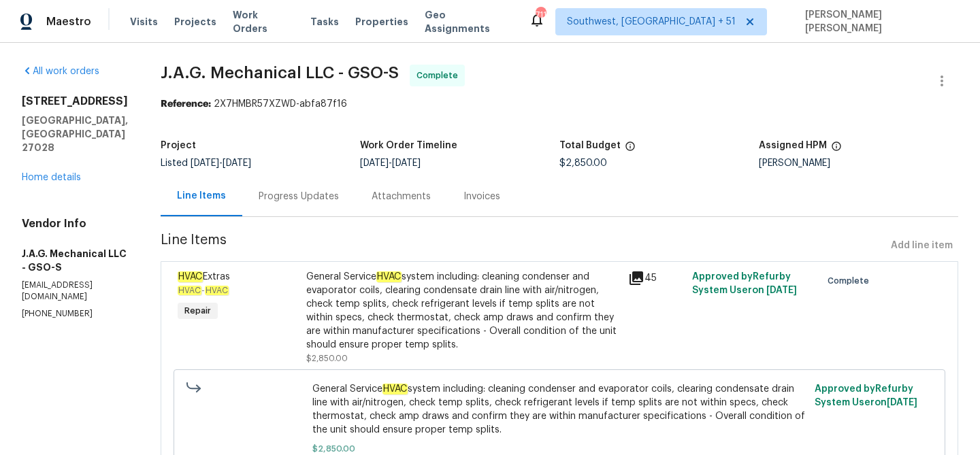 This screenshot has width=980, height=455. I want to click on span: Extras, so click(204, 277).